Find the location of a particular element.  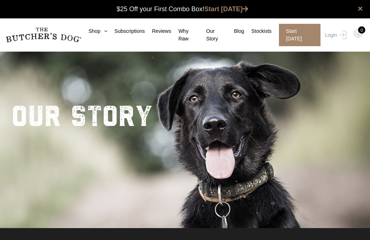

a: Why Raw is located at coordinates (185, 35).